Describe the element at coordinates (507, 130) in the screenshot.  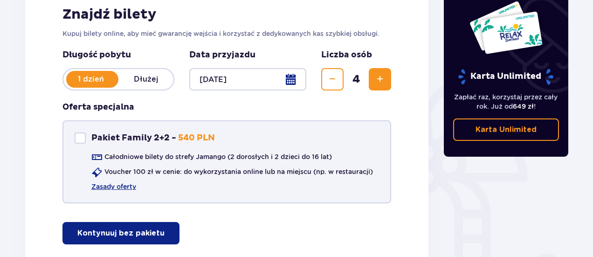
I see `a: Karta Unlimited` at that location.